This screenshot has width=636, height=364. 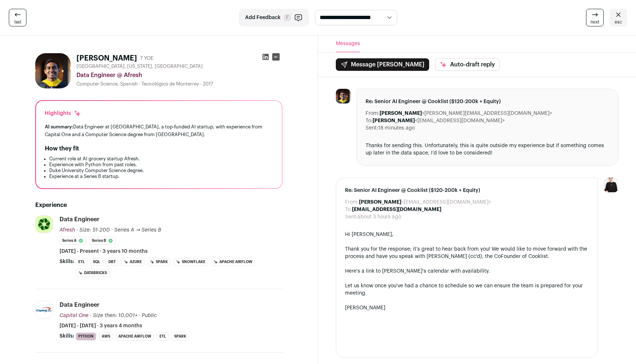 I want to click on span: esc, so click(x=618, y=22).